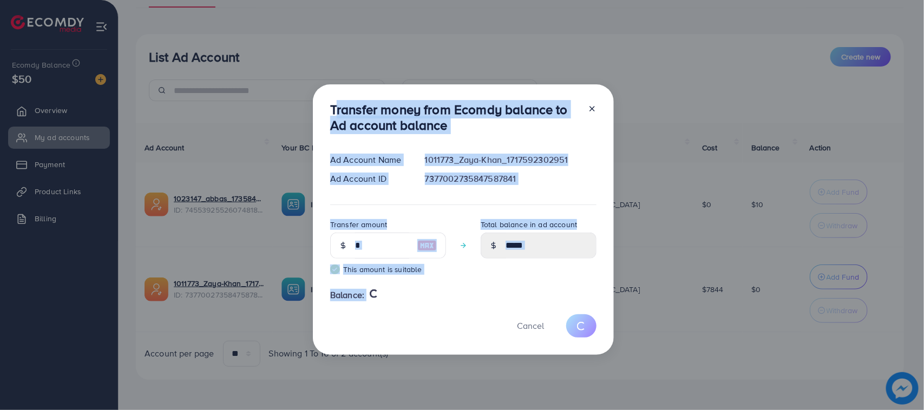  Describe the element at coordinates (530, 326) in the screenshot. I see `span: Cancel` at that location.